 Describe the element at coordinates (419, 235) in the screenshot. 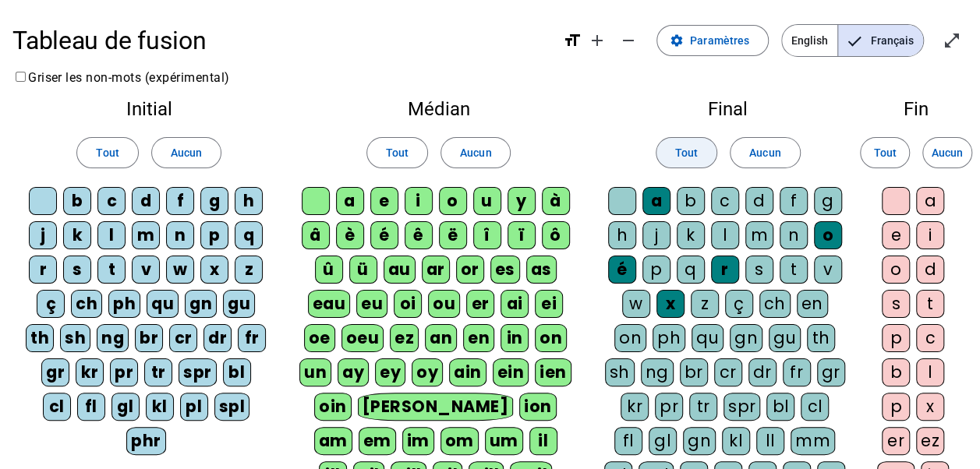

I see `div: ê` at that location.